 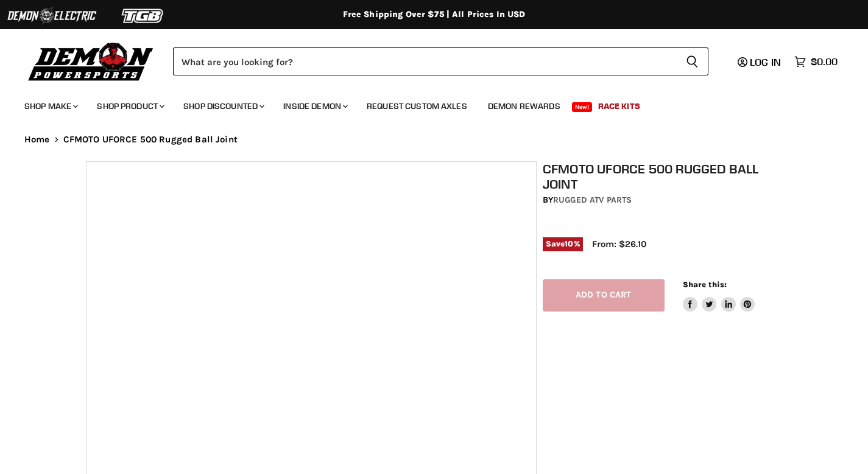 I want to click on button: Search, so click(x=692, y=62).